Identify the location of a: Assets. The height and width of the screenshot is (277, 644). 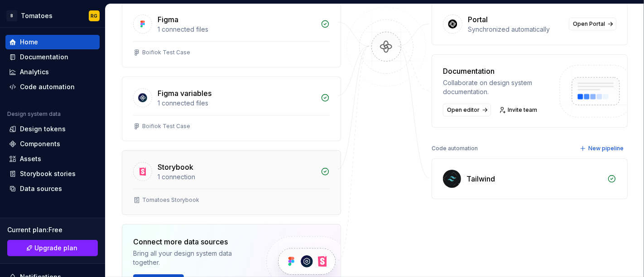
(52, 159).